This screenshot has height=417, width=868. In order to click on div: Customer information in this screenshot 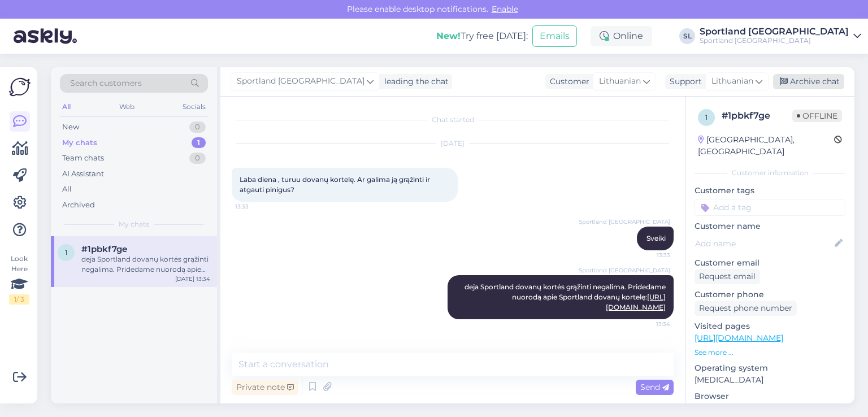, I will do `click(770, 173)`.